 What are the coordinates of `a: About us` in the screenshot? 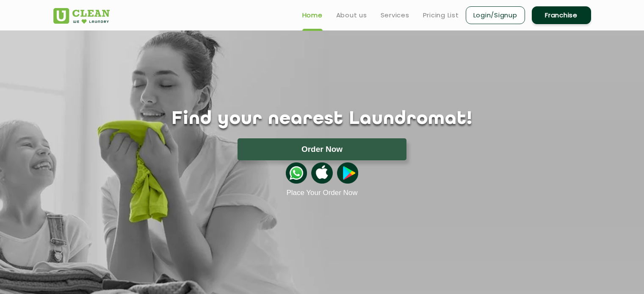 It's located at (351, 15).